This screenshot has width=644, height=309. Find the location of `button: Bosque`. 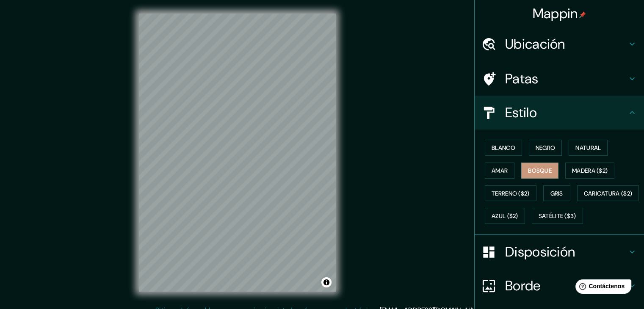

button: Bosque is located at coordinates (540, 171).